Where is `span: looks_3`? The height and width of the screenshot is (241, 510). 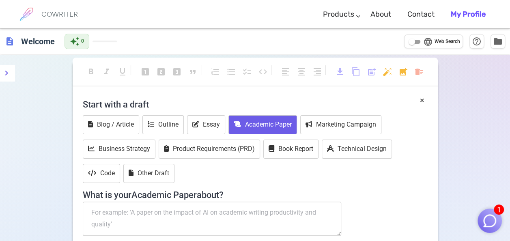
span: looks_3 is located at coordinates (177, 72).